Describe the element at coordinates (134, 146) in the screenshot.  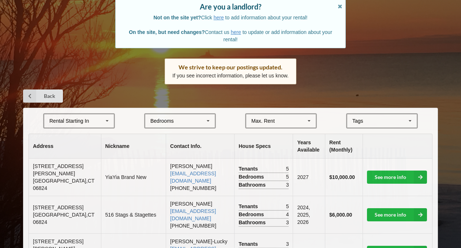
I see `th: Nickname` at that location.